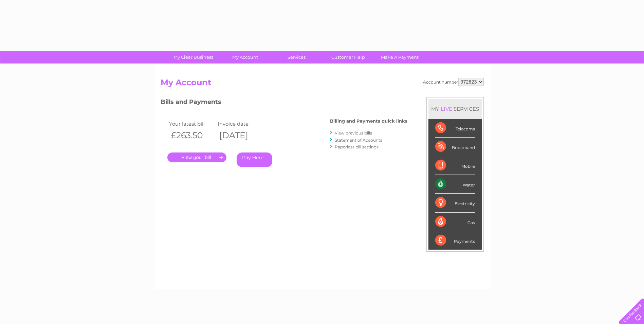 The height and width of the screenshot is (324, 644). What do you see at coordinates (358, 140) in the screenshot?
I see `a: Statement of Accounts` at bounding box center [358, 140].